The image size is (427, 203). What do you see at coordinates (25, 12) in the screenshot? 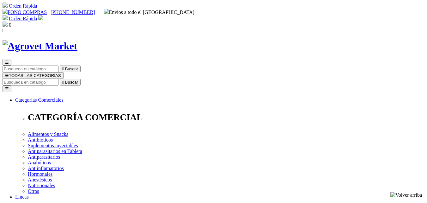
I see `a: FONO COMPRAS` at bounding box center [25, 12].